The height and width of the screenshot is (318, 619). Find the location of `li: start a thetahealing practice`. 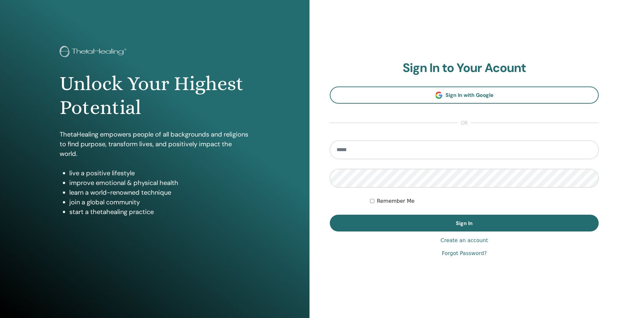

li: start a thetahealing practice is located at coordinates (160, 212).